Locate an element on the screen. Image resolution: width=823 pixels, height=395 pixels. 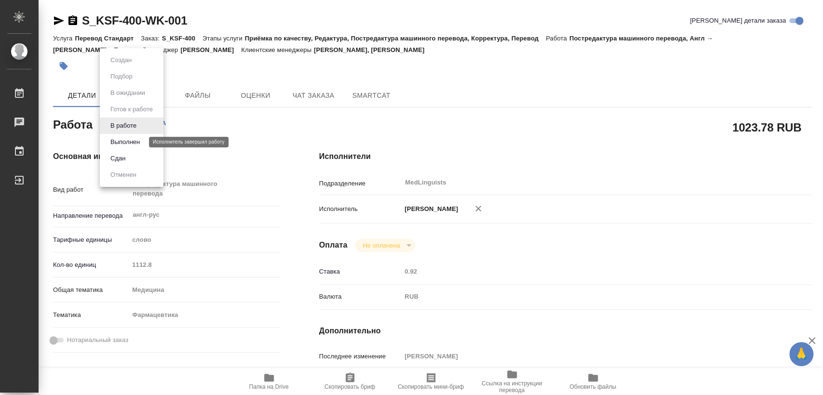
button: Выполнен is located at coordinates (125, 142).